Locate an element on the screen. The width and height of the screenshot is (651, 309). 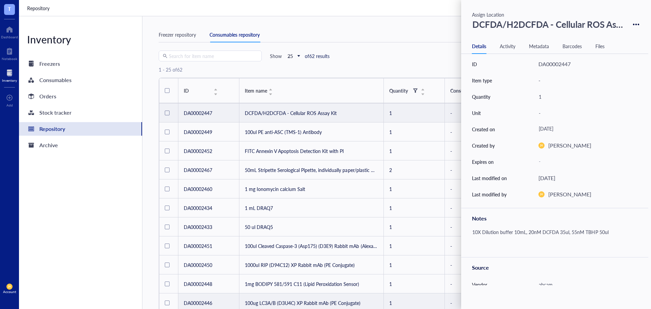
div: Add is located at coordinates (9, 105).